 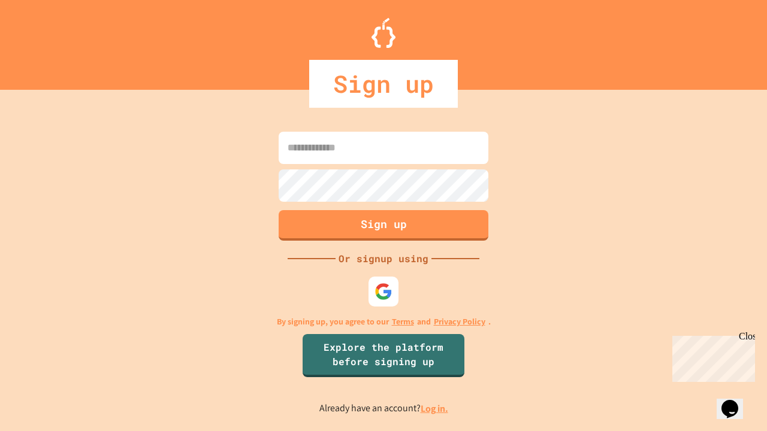 I want to click on img: google-icon.svg, so click(x=384, y=292).